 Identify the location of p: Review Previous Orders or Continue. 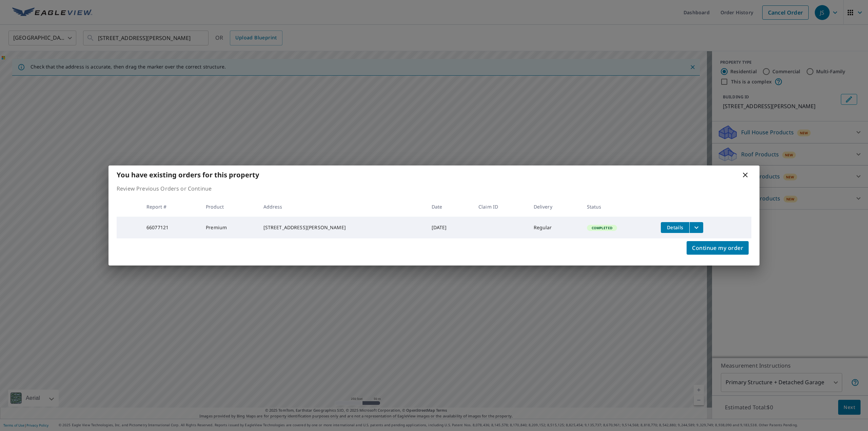
(434, 189).